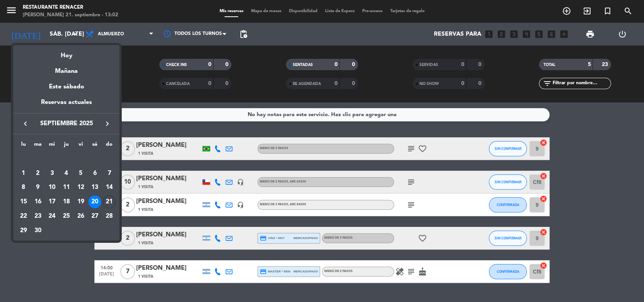 This screenshot has width=644, height=302. Describe the element at coordinates (38, 216) in the screenshot. I see `td: 23 de septiembre de 2025` at that location.